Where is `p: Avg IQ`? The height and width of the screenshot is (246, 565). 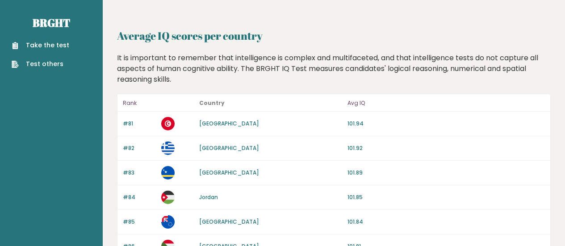 p: Avg IQ is located at coordinates (446, 103).